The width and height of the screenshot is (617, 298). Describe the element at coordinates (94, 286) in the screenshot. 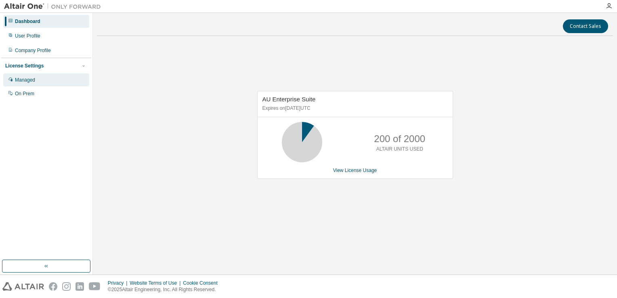

I see `img: youtube.svg` at that location.